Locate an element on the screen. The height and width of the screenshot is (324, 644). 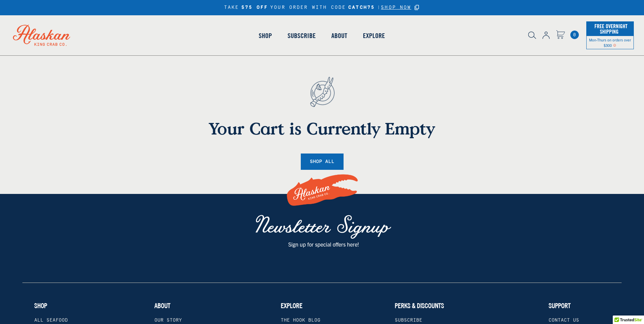
span: Free Overnight Shipping is located at coordinates (610, 28).